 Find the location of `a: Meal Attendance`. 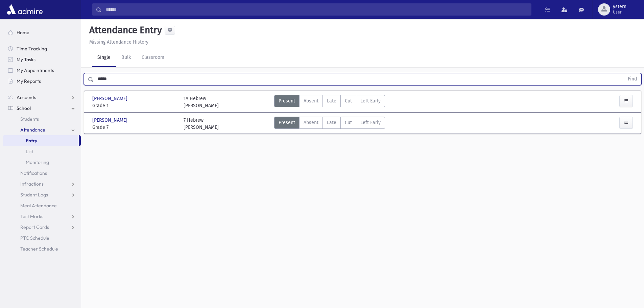

a: Meal Attendance is located at coordinates (42, 206).